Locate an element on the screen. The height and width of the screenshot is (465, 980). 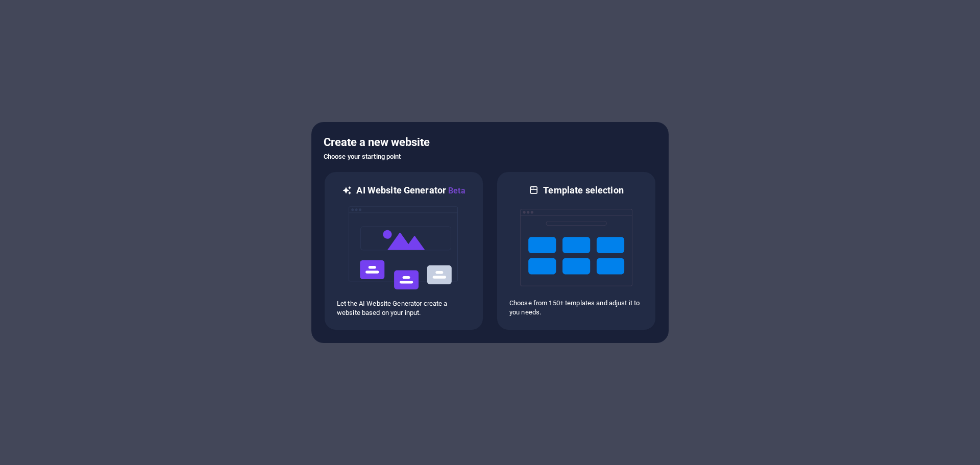
h6: Template selection is located at coordinates (583, 190).